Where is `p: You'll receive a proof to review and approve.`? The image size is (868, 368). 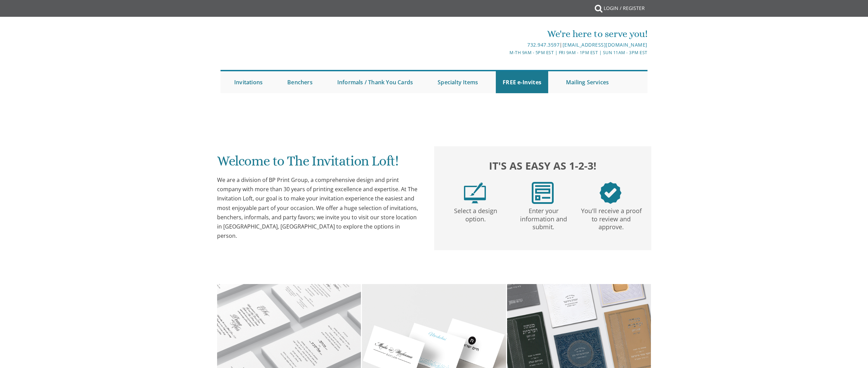
p: You'll receive a proof to review and approve. is located at coordinates (611, 218).